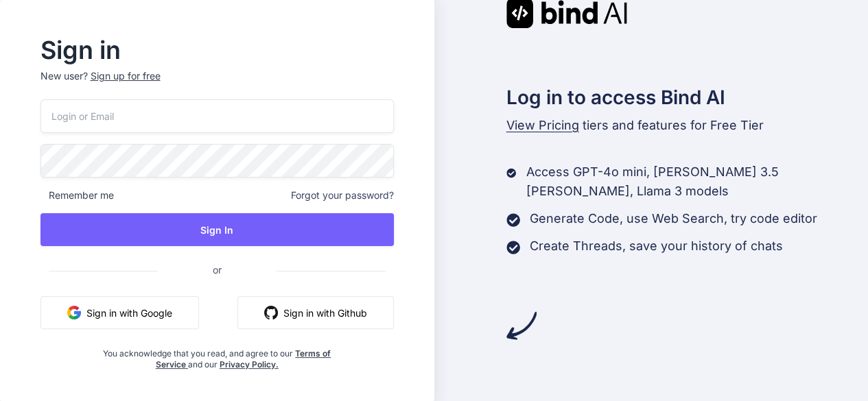  What do you see at coordinates (316, 313) in the screenshot?
I see `button: Sign in with Github` at bounding box center [316, 313].